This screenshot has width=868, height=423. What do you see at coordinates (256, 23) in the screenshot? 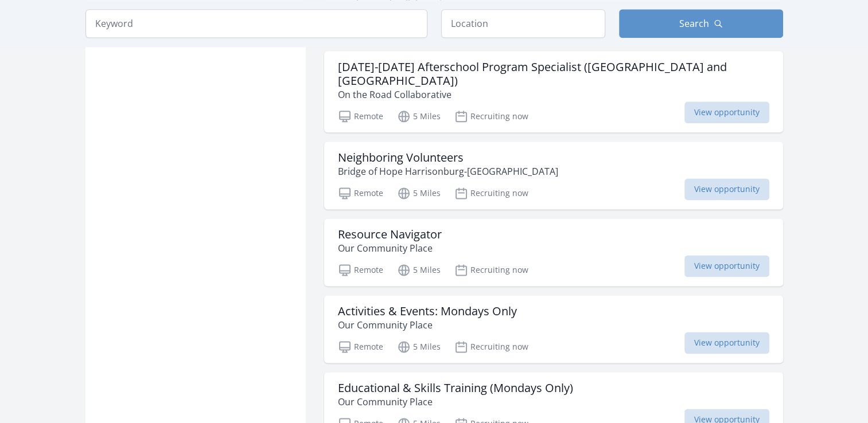
I see `input: Keyword` at bounding box center [256, 23].